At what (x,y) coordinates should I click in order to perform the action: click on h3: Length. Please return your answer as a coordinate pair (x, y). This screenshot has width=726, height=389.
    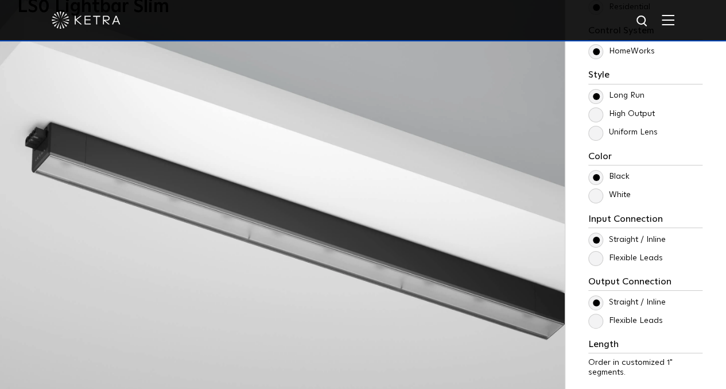
    Looking at the image, I should click on (645, 345).